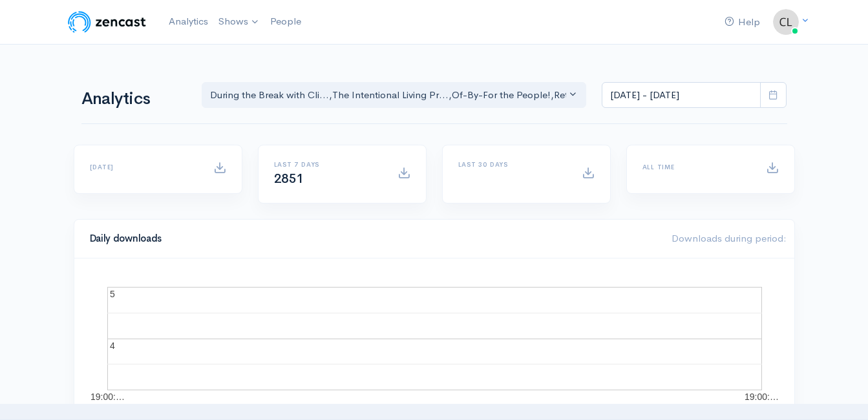  What do you see at coordinates (112, 294) in the screenshot?
I see `text: 5` at bounding box center [112, 294].